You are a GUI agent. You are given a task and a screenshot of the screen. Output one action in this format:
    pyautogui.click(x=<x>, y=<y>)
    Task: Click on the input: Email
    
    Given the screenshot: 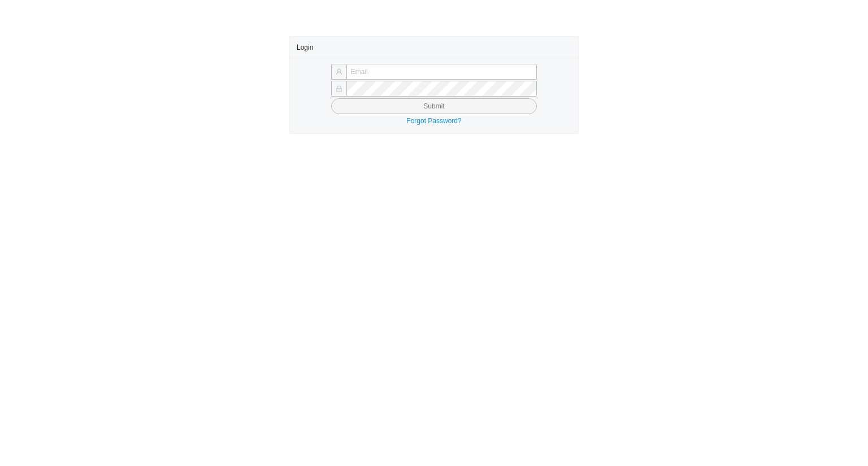 What is the action you would take?
    pyautogui.click(x=442, y=72)
    